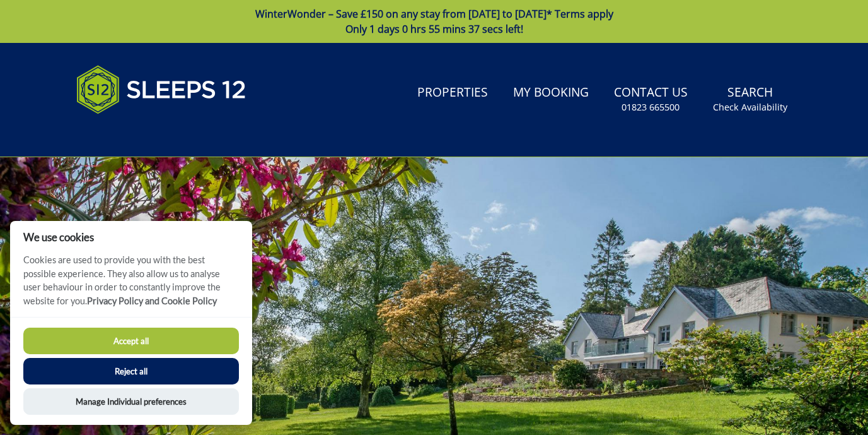 This screenshot has height=435, width=868. Describe the element at coordinates (131, 371) in the screenshot. I see `button: Reject all` at that location.